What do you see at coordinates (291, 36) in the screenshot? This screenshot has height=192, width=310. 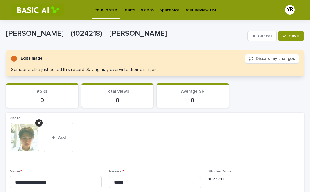 I see `button: Save` at bounding box center [291, 36].